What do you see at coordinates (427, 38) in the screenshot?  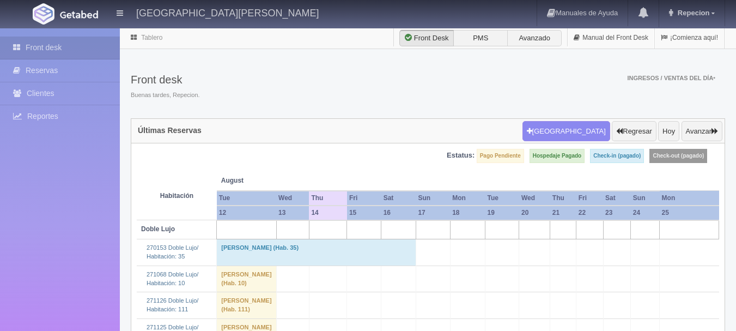 I see `label: Front Desk` at bounding box center [427, 38].